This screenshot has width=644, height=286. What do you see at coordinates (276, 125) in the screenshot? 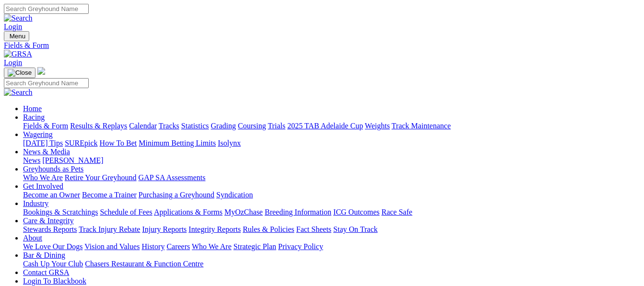
I see `a: Trials` at bounding box center [276, 125].